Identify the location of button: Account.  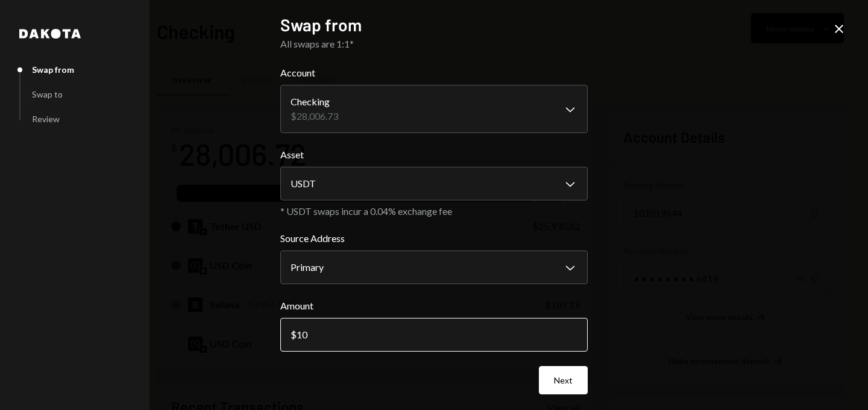
(434, 109).